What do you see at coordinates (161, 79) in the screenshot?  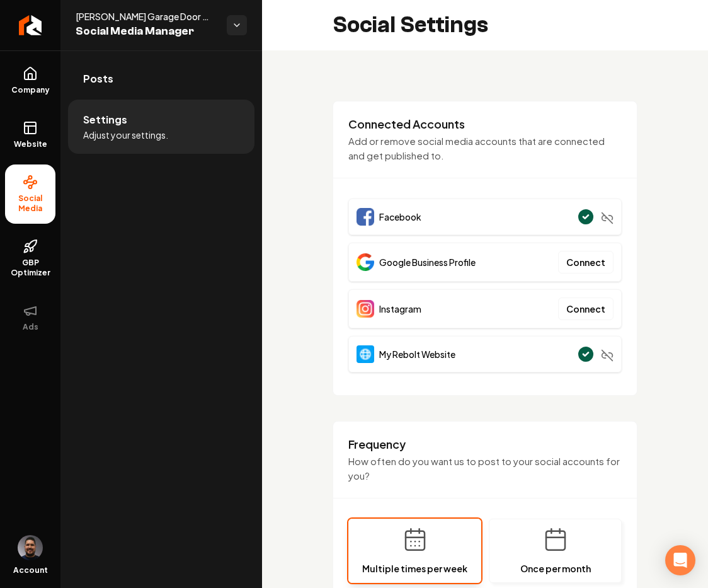 I see `a: Posts` at bounding box center [161, 79].